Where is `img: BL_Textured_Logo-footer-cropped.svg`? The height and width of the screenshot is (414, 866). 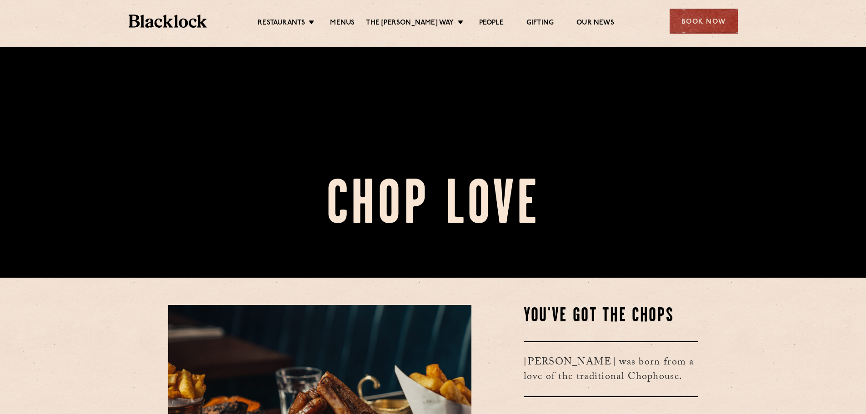 img: BL_Textured_Logo-footer-cropped.svg is located at coordinates (168, 21).